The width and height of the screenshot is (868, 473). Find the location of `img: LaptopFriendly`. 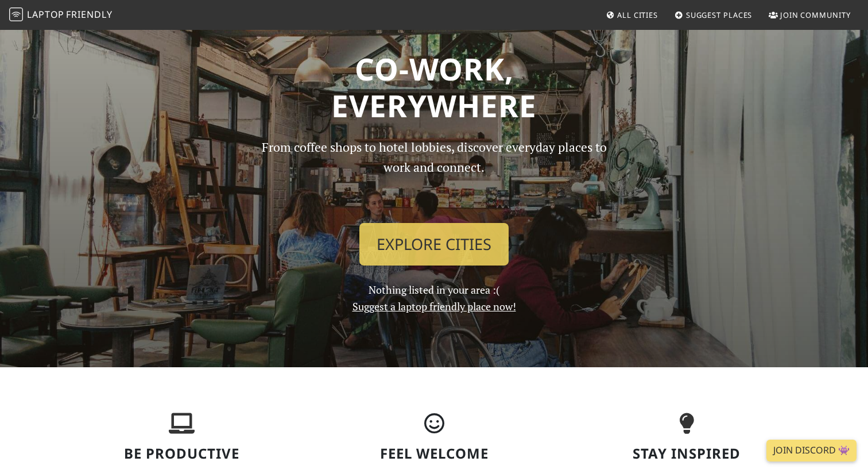

img: LaptopFriendly is located at coordinates (16, 14).